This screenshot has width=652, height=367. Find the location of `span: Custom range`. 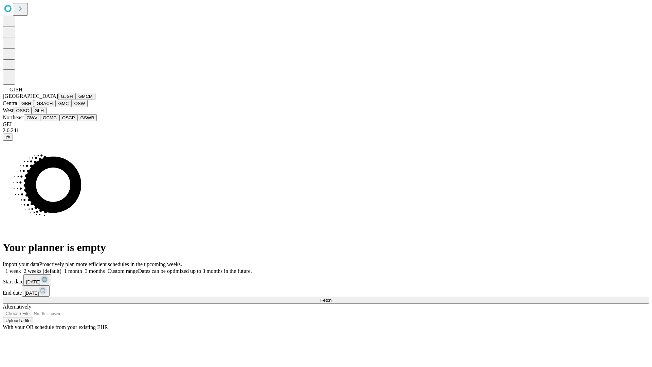

span: Custom range is located at coordinates (123, 271).